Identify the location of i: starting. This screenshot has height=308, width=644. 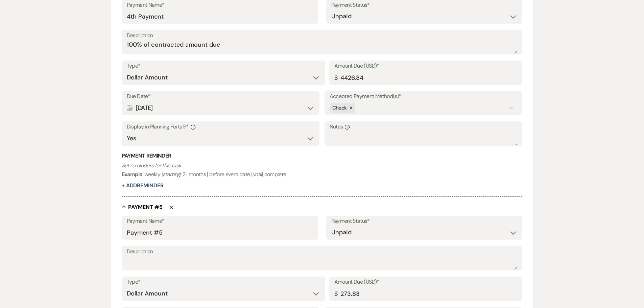
(171, 174).